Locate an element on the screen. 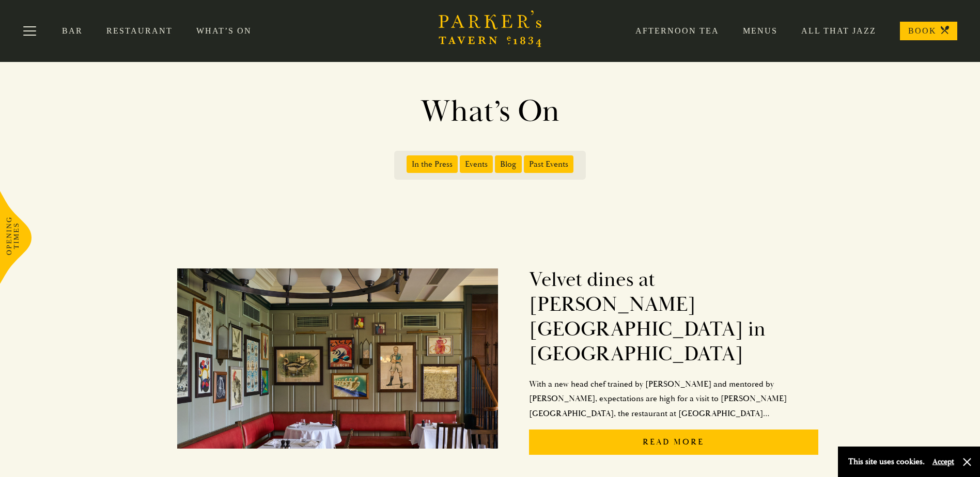 The width and height of the screenshot is (980, 477). p: This site uses cookies. is located at coordinates (887, 461).